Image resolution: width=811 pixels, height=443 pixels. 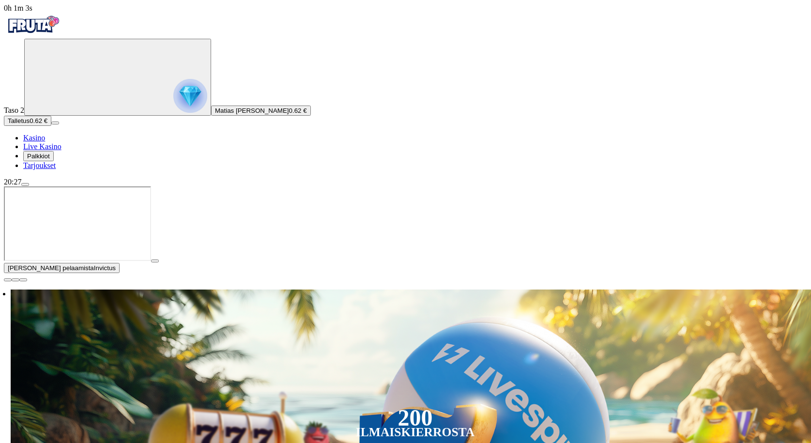 I want to click on div: 200, so click(x=415, y=418).